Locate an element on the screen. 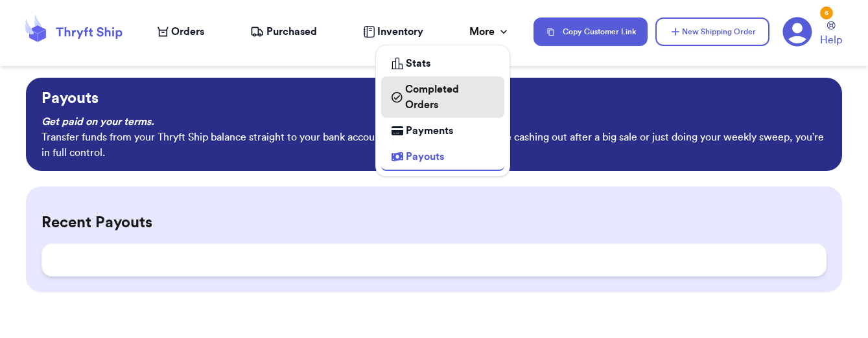 This screenshot has height=338, width=868. span: Stats is located at coordinates (418, 64).